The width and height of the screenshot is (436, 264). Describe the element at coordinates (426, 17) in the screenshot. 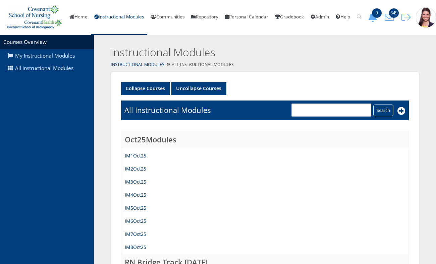

I see `img: 1943_125_125.jpg` at that location.